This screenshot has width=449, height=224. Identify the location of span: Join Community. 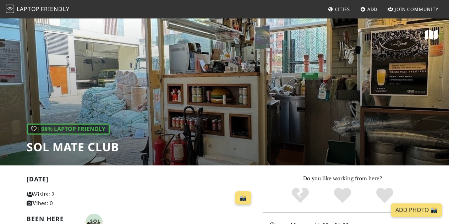
(416, 9).